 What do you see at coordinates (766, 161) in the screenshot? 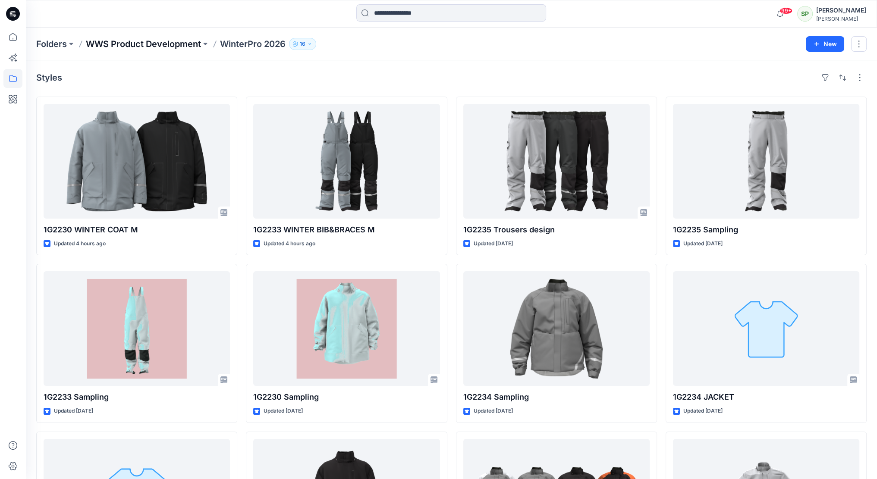
I see `a: 1G2235 Sampling` at bounding box center [766, 161].